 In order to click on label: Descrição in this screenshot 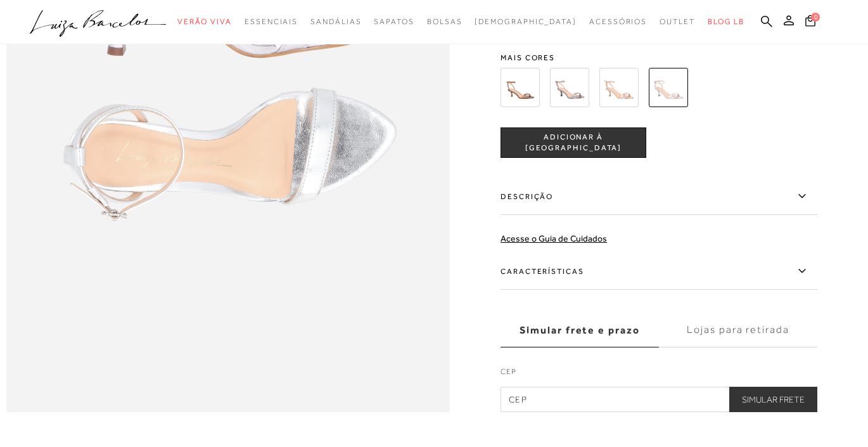, I will do `click(659, 197)`.